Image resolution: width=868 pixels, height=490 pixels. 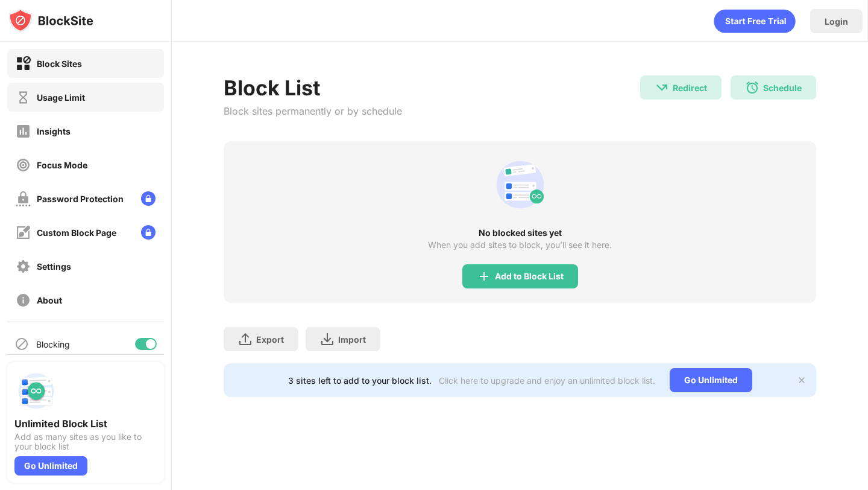 What do you see at coordinates (23, 97) in the screenshot?
I see `img: time-usage-off.svg` at bounding box center [23, 97].